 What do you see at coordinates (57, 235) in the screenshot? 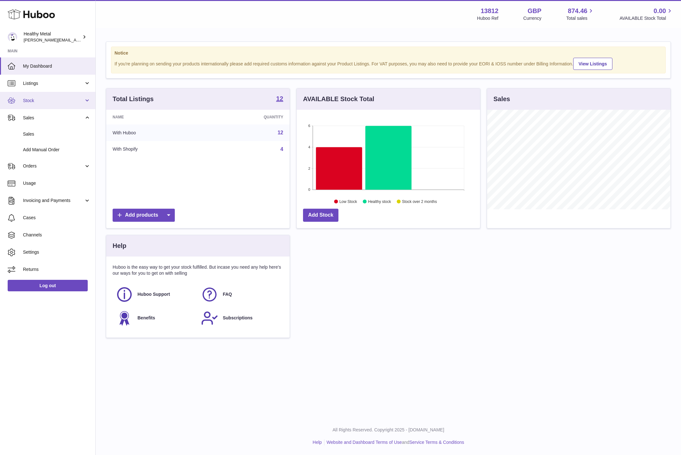
I see `span: Channels` at bounding box center [57, 235].